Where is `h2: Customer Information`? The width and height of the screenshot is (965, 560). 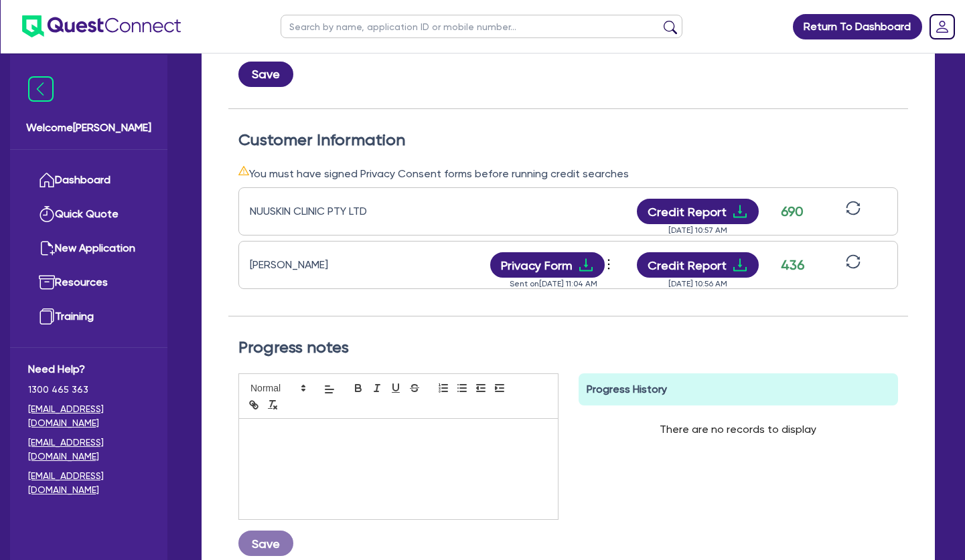 h2: Customer Information is located at coordinates (568, 140).